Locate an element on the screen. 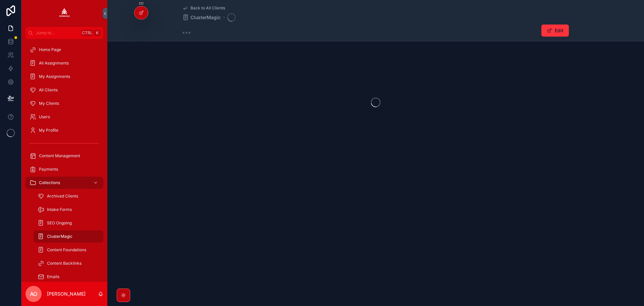 The width and height of the screenshot is (644, 306). span: SEO Ongoing is located at coordinates (59, 223).